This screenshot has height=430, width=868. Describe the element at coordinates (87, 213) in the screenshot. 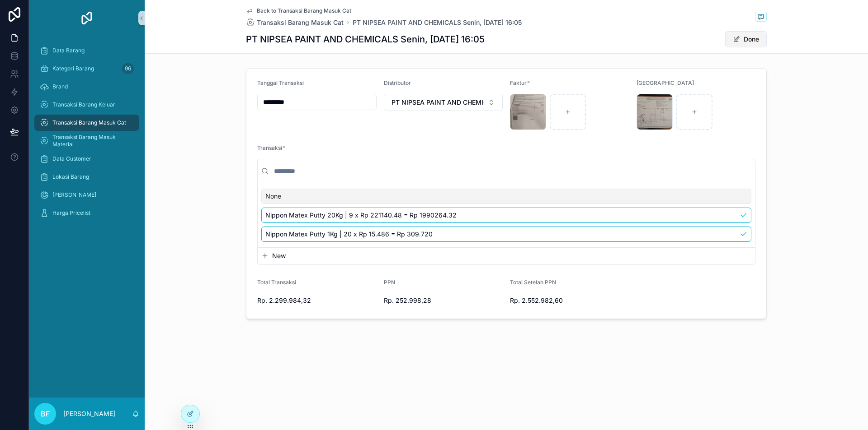

I see `a: Harga Pricelist` at that location.